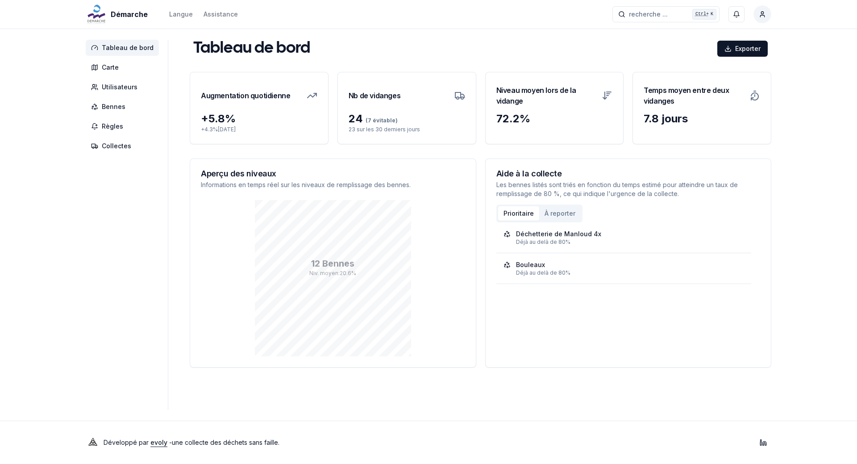  I want to click on div: Bouleaux, so click(530, 265).